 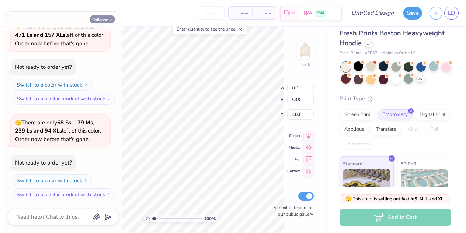 What do you see at coordinates (294, 148) in the screenshot?
I see `span: Middle` at bounding box center [294, 148].